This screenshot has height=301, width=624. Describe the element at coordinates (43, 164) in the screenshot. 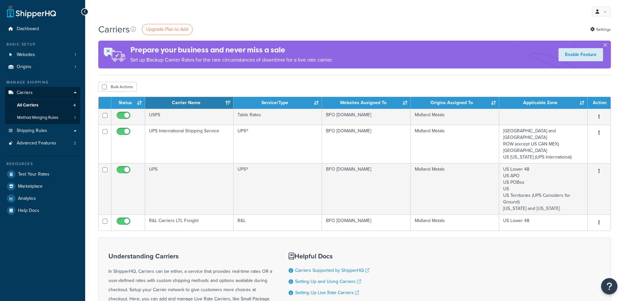

I see `div: Resources` at that location.